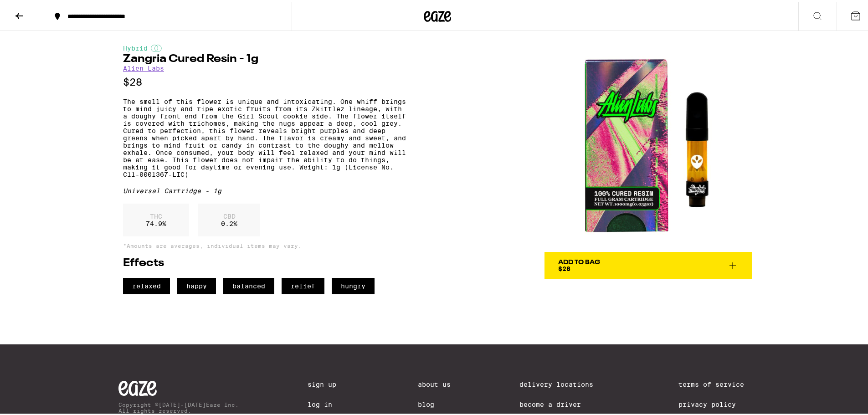  What do you see at coordinates (146, 285) in the screenshot?
I see `span: relaxed` at bounding box center [146, 285].